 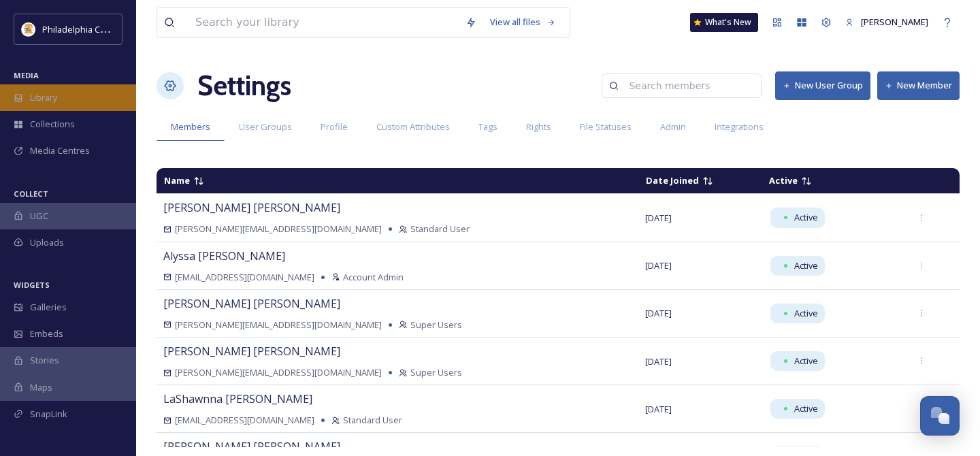 I want to click on span: WIDGETS, so click(x=31, y=284).